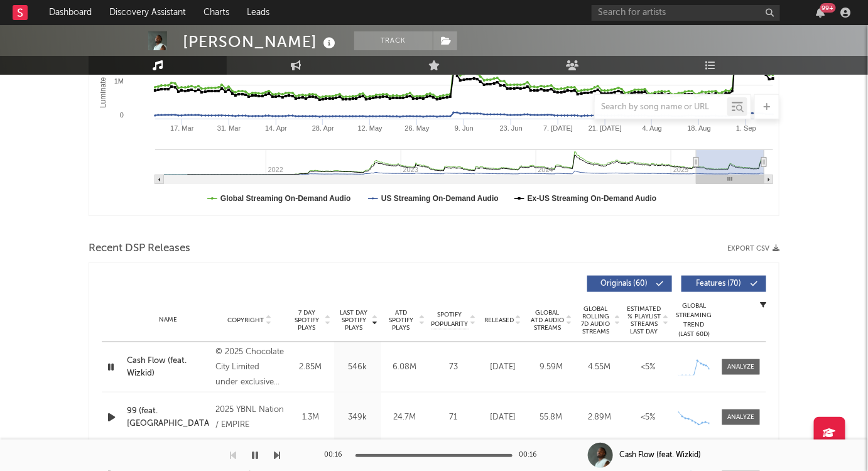 The width and height of the screenshot is (868, 471). What do you see at coordinates (354, 320) in the screenshot?
I see `span: Last Day Spotify Plays` at bounding box center [354, 320].